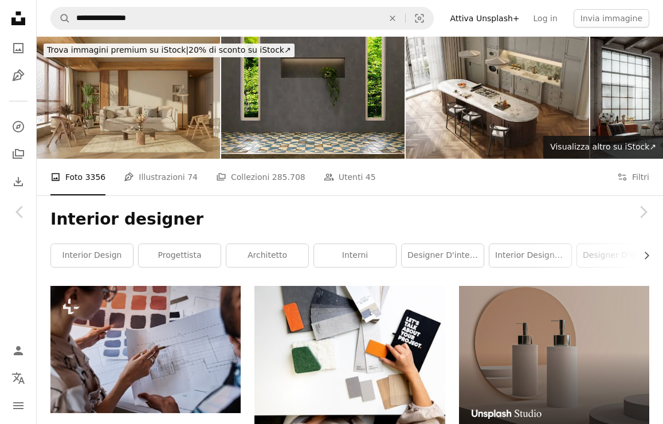  Describe the element at coordinates (603, 147) in the screenshot. I see `a: Visualizza altro su iStock↗` at that location.